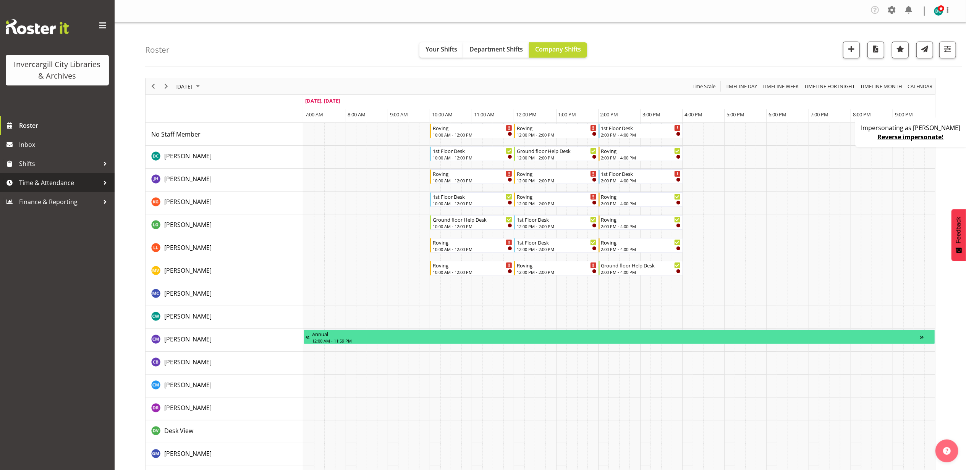 Image resolution: width=966 pixels, height=470 pixels. I want to click on div: Previous, so click(153, 86).